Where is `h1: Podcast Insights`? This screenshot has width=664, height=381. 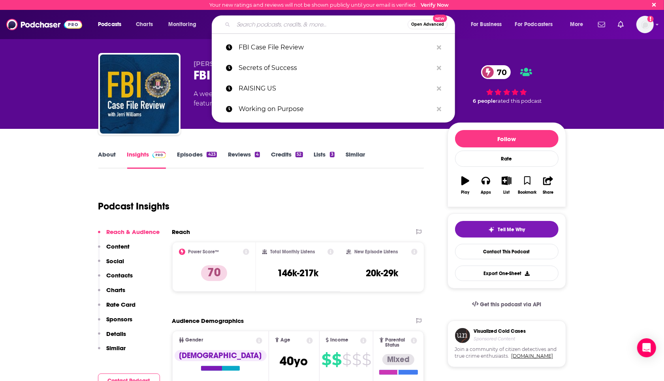
h1: Podcast Insights is located at coordinates (134, 206).